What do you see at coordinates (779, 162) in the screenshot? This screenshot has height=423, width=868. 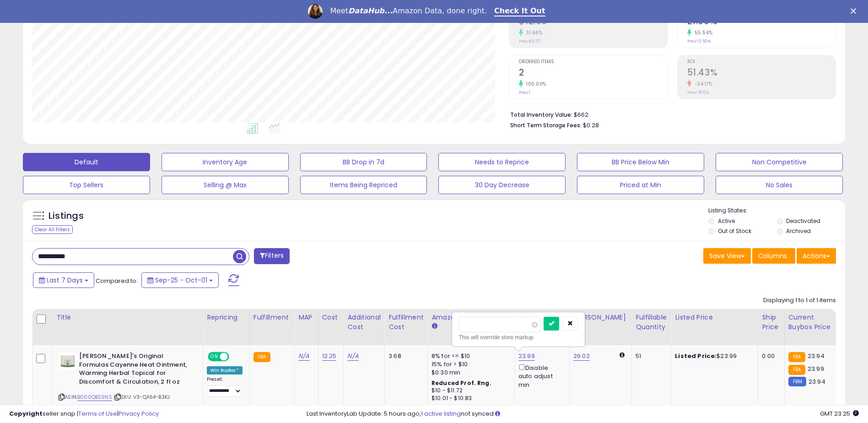 I see `button: Non Competitive` at bounding box center [779, 162].